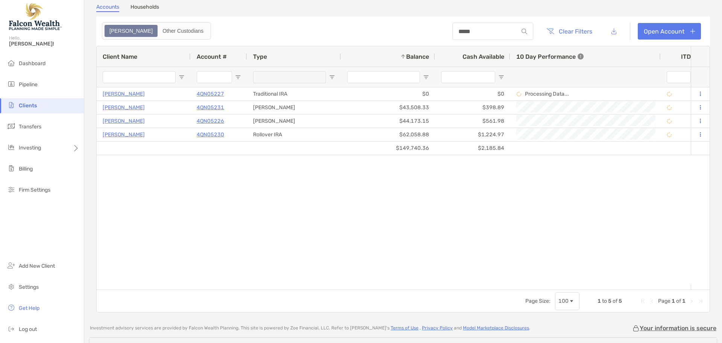 The image size is (722, 343). Describe the element at coordinates (473, 107) in the screenshot. I see `div: $398.89` at that location.